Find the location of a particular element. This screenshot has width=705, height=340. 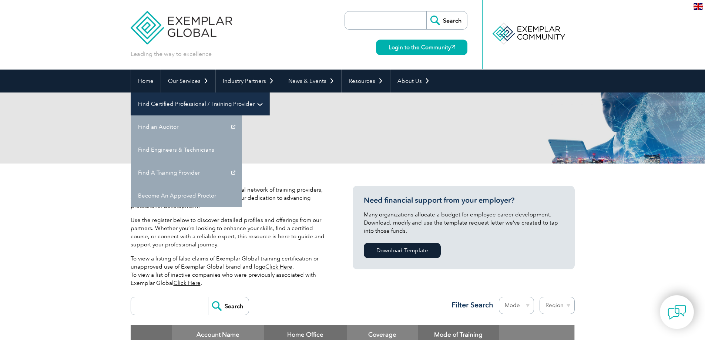

a: Find A Training Provider is located at coordinates (186, 173).